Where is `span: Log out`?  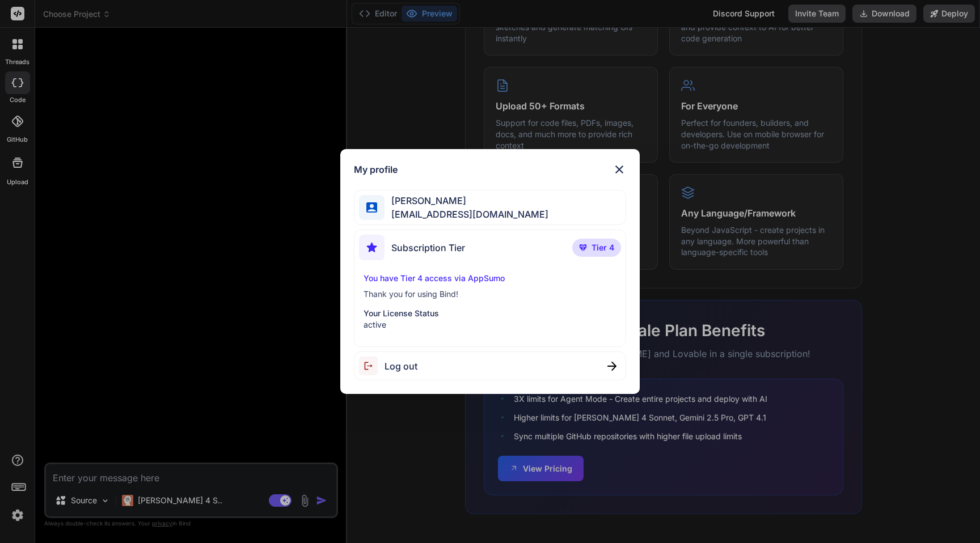
span: Log out is located at coordinates (401, 366).